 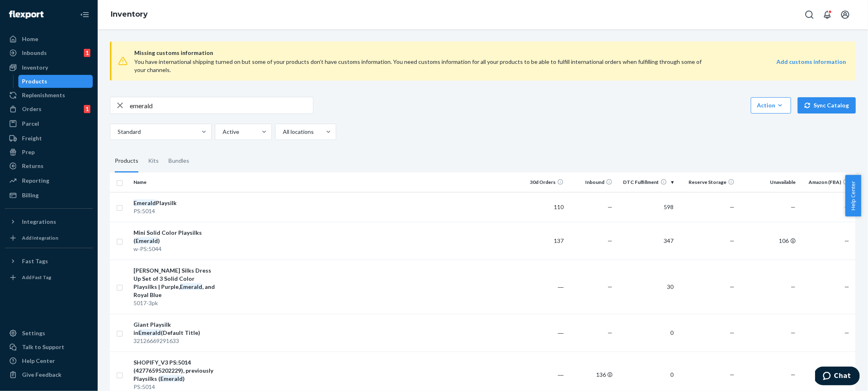 I want to click on div: Reporting, so click(x=35, y=181).